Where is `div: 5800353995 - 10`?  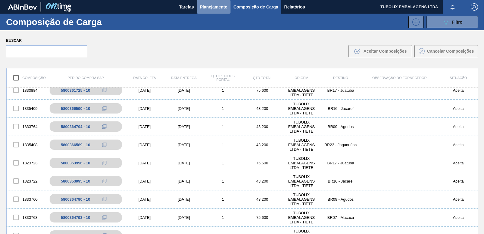 div: 5800353995 - 10 is located at coordinates (75, 181).